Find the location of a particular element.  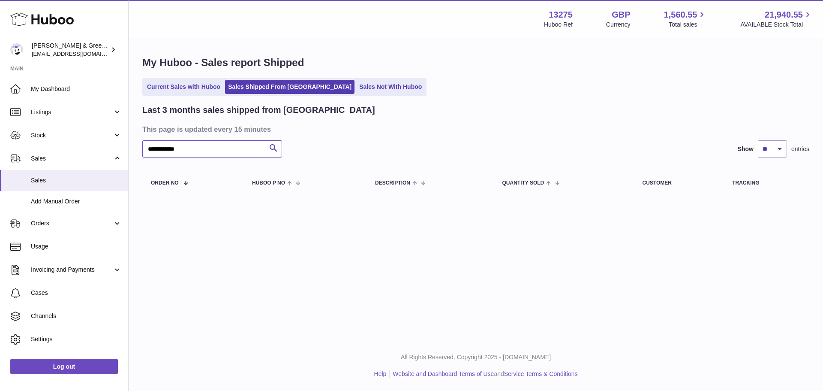

li: and is located at coordinates (484, 373).